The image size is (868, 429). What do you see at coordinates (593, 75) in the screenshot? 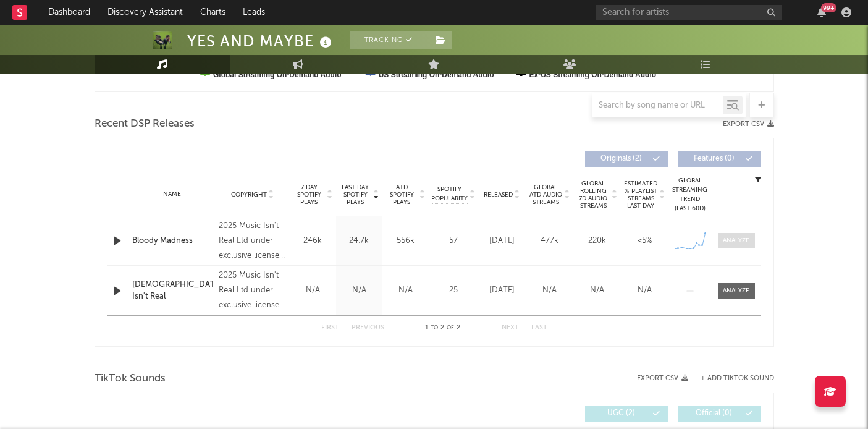
I see `text: Ex-US Streaming On-Demand Audio` at bounding box center [593, 75].